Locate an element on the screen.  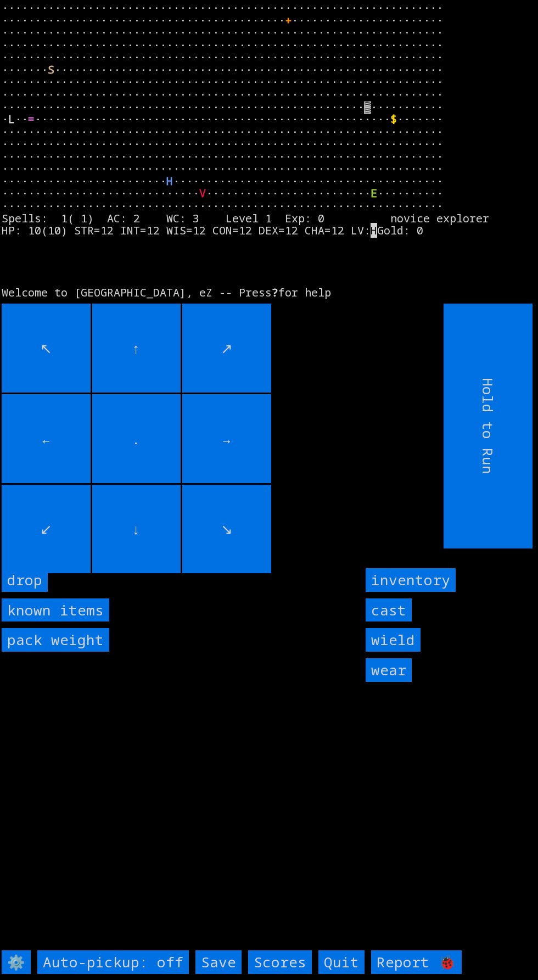
font: L is located at coordinates (12, 119).